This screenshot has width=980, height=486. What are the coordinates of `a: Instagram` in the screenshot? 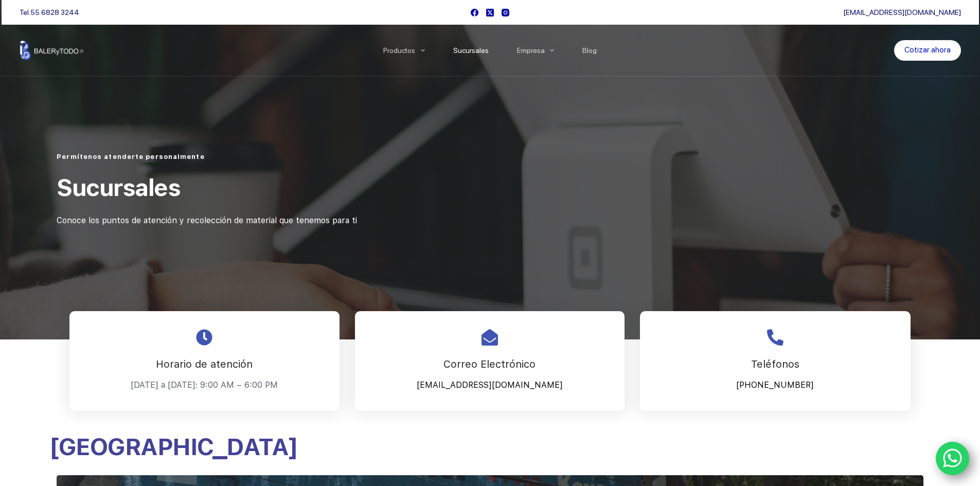 It's located at (506, 12).